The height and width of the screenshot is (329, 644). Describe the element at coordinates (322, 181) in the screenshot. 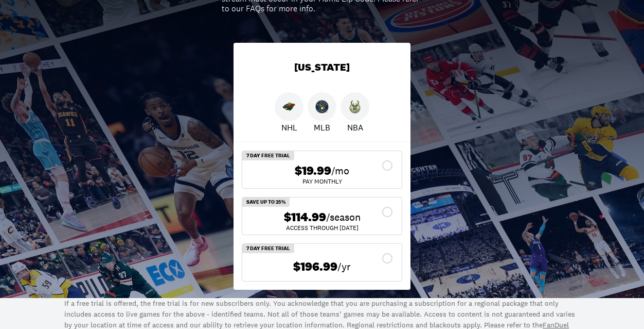

I see `div: Pay Monthly` at that location.